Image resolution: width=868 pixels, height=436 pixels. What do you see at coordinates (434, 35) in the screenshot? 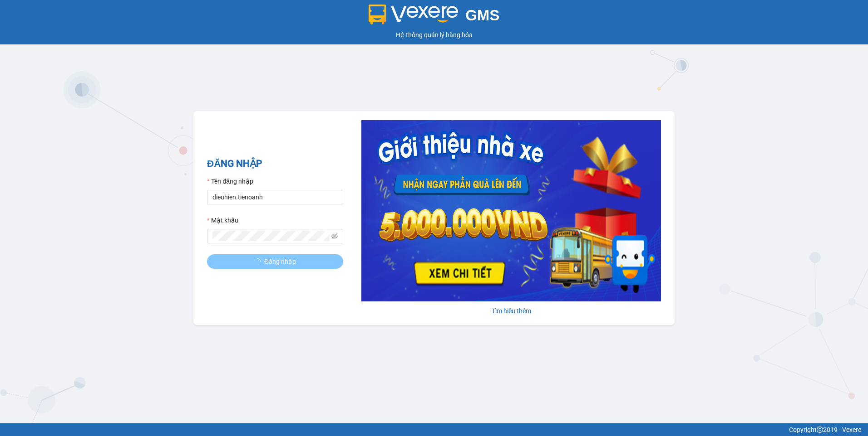
I see `div: Hệ thống quản lý hàng hóa` at bounding box center [434, 35].